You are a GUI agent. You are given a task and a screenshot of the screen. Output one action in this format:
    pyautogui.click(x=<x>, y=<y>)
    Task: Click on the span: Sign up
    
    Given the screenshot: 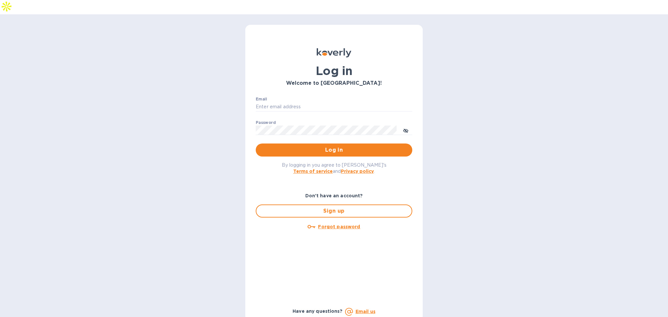 What is the action you would take?
    pyautogui.click(x=334, y=211)
    